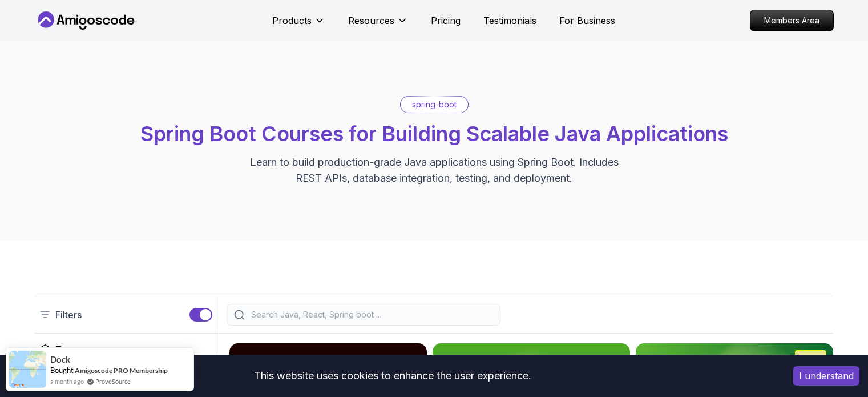 Image resolution: width=868 pixels, height=397 pixels. What do you see at coordinates (371, 21) in the screenshot?
I see `p: Resources` at bounding box center [371, 21].